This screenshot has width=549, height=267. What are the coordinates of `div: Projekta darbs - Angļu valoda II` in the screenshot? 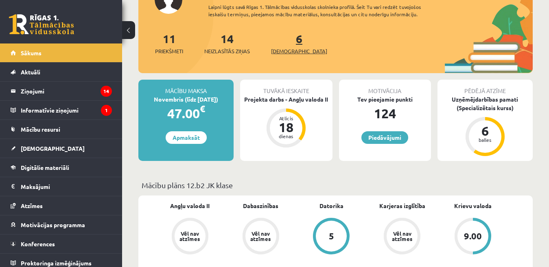 It's located at (286, 99).